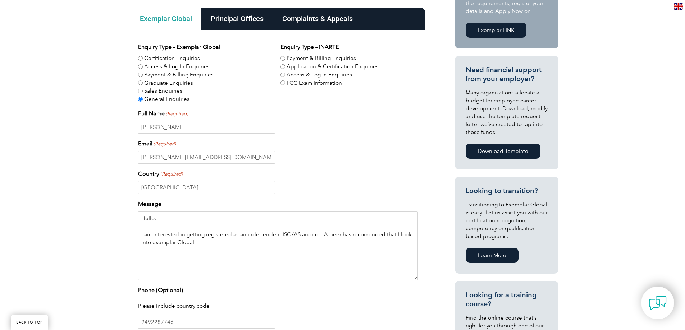 The height and width of the screenshot is (330, 685). Describe the element at coordinates (332, 66) in the screenshot. I see `label: Application & Certification Enquiries` at that location.